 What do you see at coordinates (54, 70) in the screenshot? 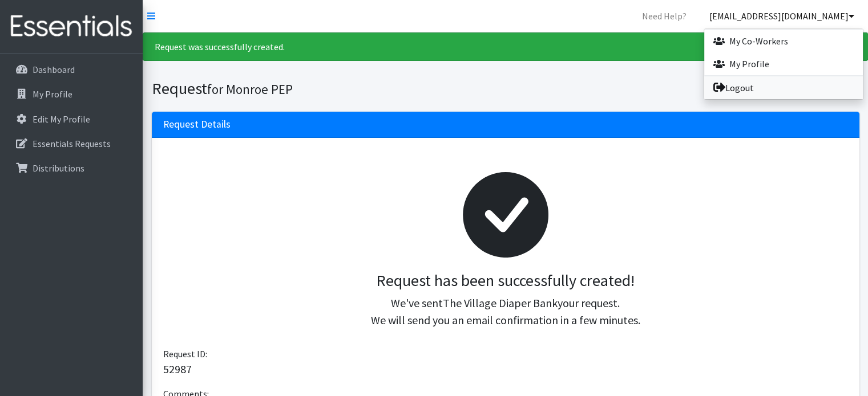
I see `p: Dashboard` at bounding box center [54, 70].